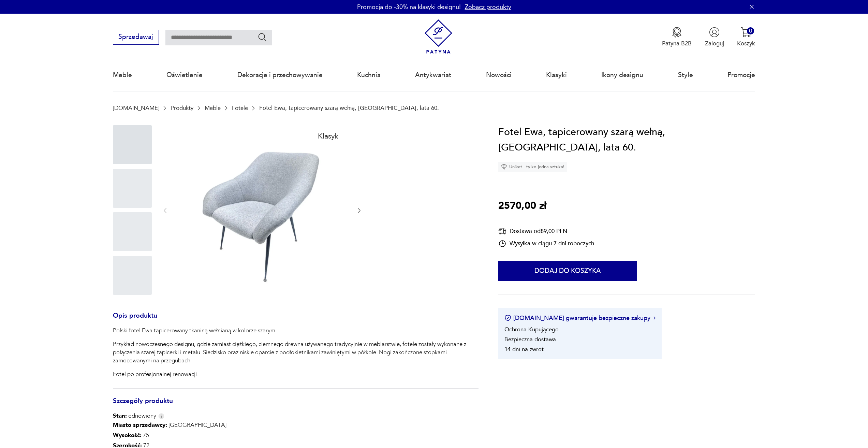 The image size is (868, 448). Describe the element at coordinates (280, 75) in the screenshot. I see `a: Dekoracje i przechowywanie` at that location.